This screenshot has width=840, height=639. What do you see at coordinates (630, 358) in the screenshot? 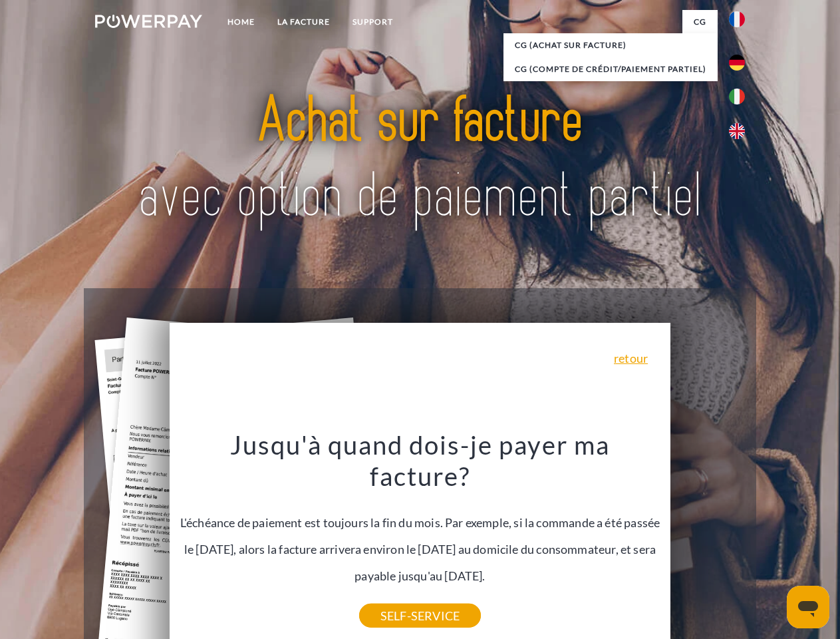
I see `a: retour` at bounding box center [630, 358].